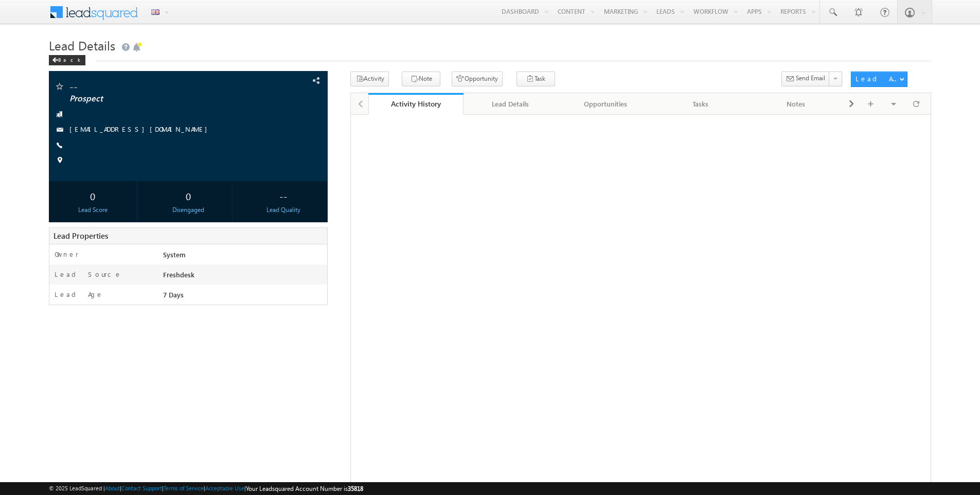 Image resolution: width=980 pixels, height=495 pixels. Describe the element at coordinates (93, 210) in the screenshot. I see `div: Lead Score` at that location.